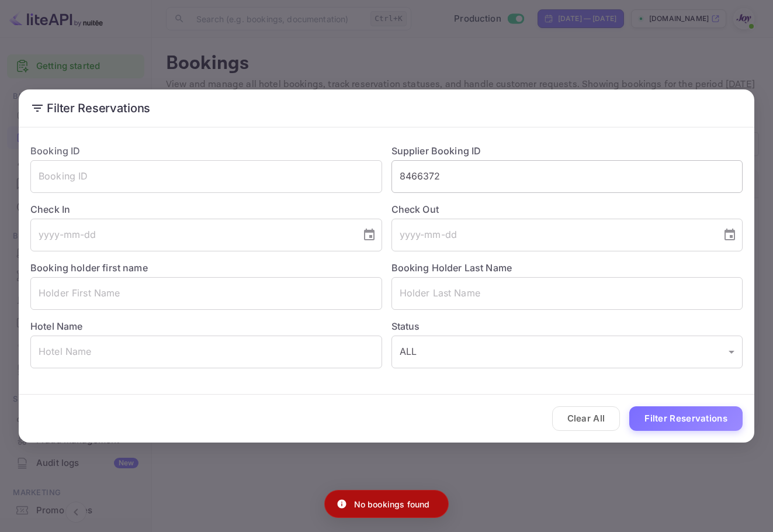 The image size is (773, 532). I want to click on label: Booking Holder Last Name, so click(452, 268).